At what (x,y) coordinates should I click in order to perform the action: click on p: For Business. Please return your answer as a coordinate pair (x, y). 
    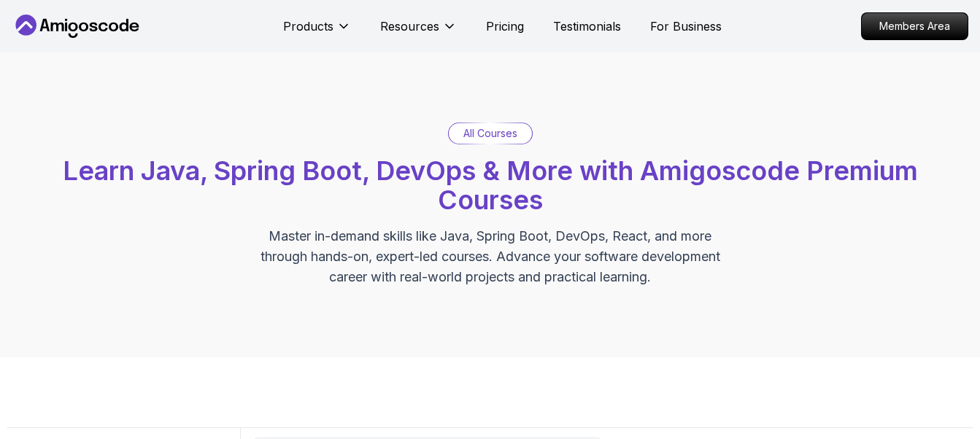
    Looking at the image, I should click on (685, 26).